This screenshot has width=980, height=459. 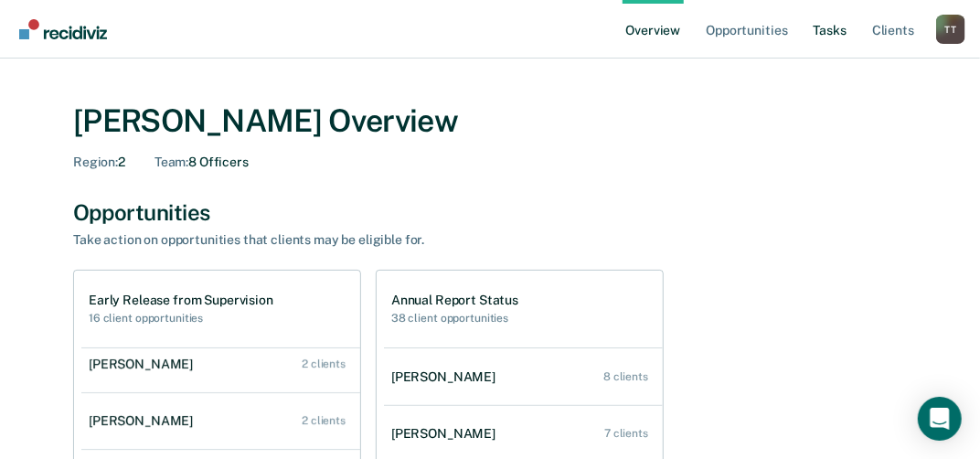 What do you see at coordinates (63, 29) in the screenshot?
I see `img: Recidiviz` at bounding box center [63, 29].